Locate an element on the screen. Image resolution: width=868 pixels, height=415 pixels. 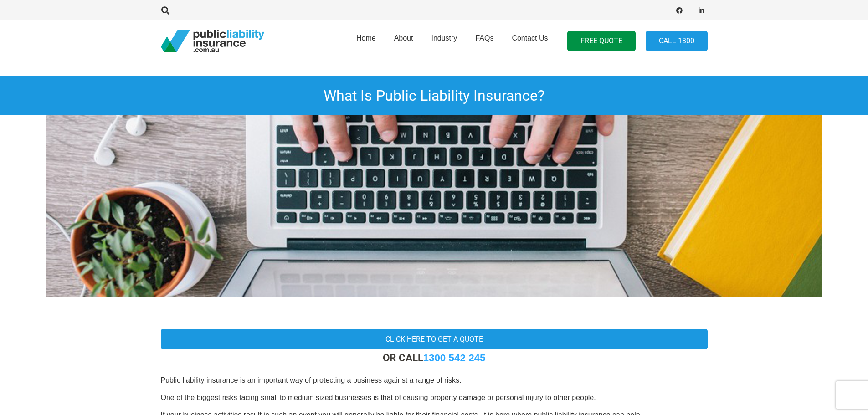
a: 1300 542 245 is located at coordinates (454, 358).